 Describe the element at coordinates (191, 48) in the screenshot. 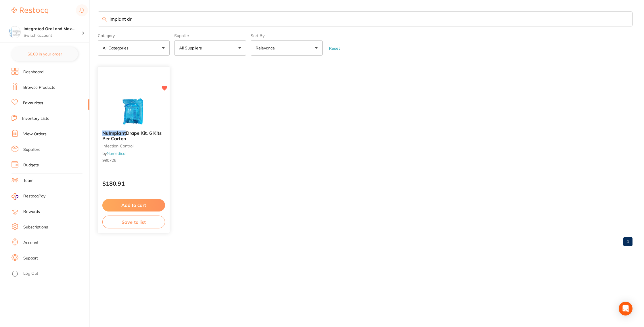

I see `p: All Suppliers` at that location.